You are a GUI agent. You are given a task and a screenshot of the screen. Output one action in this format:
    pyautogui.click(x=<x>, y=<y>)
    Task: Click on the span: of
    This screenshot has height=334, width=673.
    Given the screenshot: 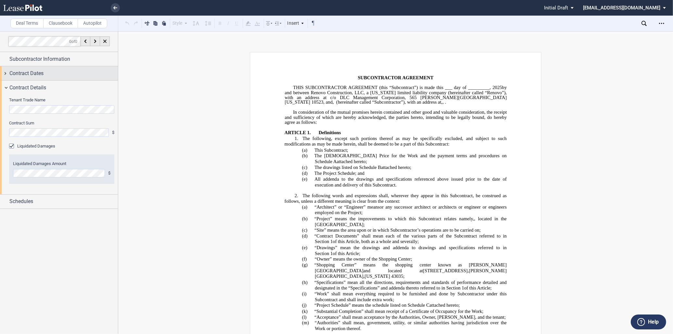 What is the action you would take?
    pyautogui.click(x=73, y=41)
    